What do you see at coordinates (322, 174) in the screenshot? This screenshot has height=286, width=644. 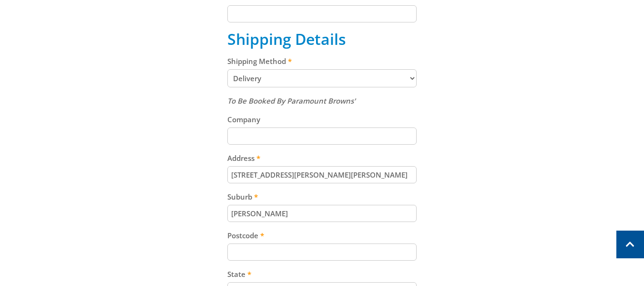 I see `input: Please enter your address.` at bounding box center [322, 174].